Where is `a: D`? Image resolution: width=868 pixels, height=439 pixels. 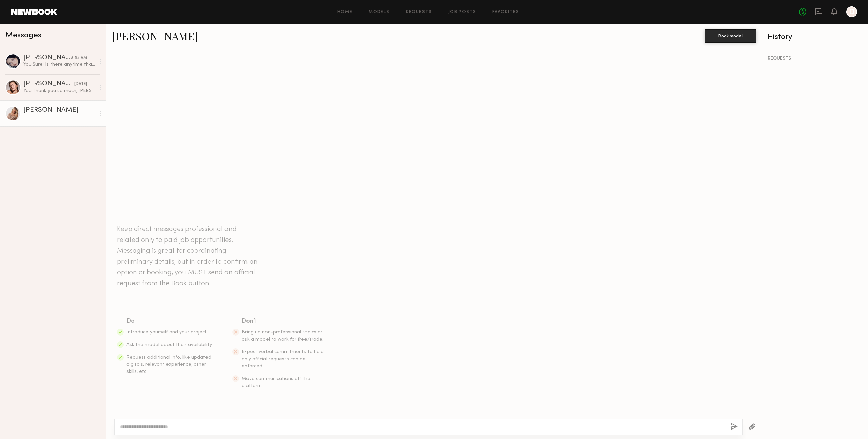 a: D is located at coordinates (851, 12).